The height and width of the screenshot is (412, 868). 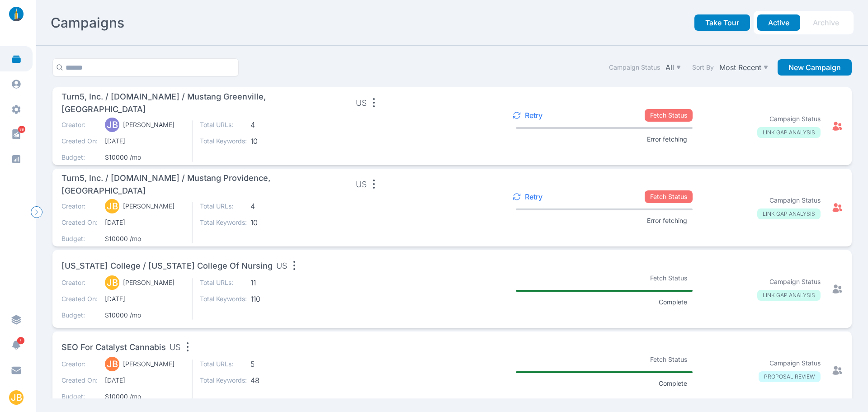 I want to click on button: Most Recent, so click(x=744, y=68).